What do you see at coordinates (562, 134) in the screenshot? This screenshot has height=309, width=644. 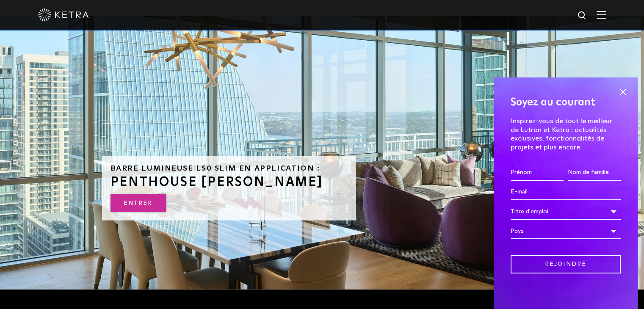 I see `font: Inspirez-vous de tout le meilleur de Lutron et Ketra : actualités exclusives, fonctionnalités de ...` at bounding box center [562, 134].